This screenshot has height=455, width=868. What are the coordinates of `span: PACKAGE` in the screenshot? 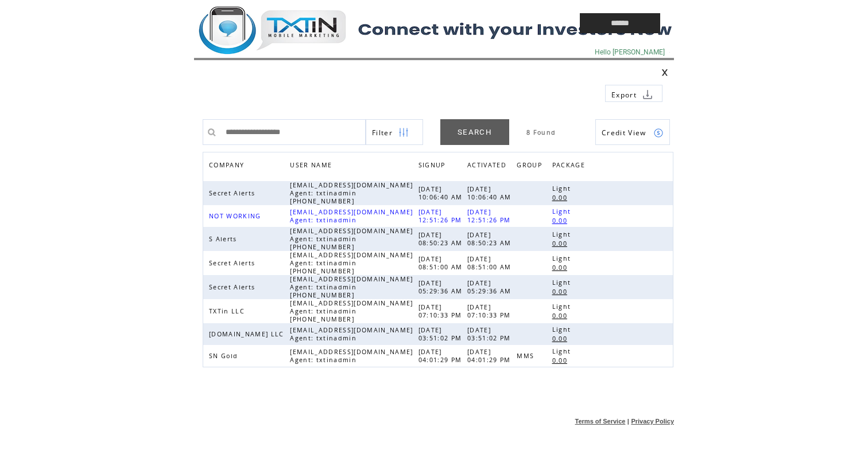 It's located at (570, 166).